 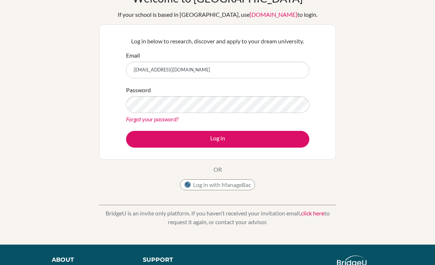 What do you see at coordinates (177, 260) in the screenshot?
I see `div: Support` at bounding box center [177, 260].